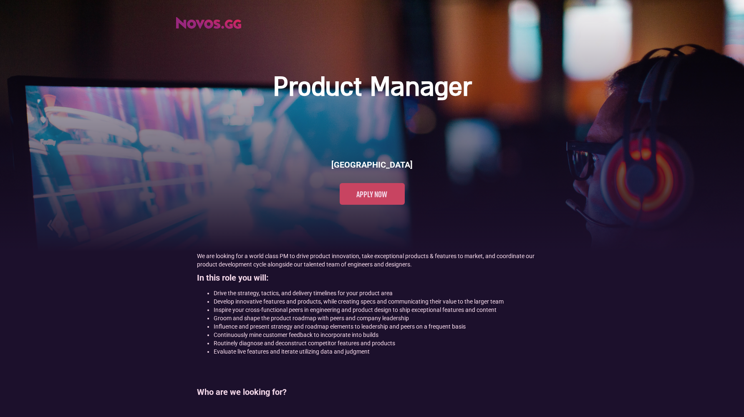 This screenshot has width=744, height=417. Describe the element at coordinates (381, 293) in the screenshot. I see `li: Drive the strategy, tactics, and delivery timelines for your product area` at that location.